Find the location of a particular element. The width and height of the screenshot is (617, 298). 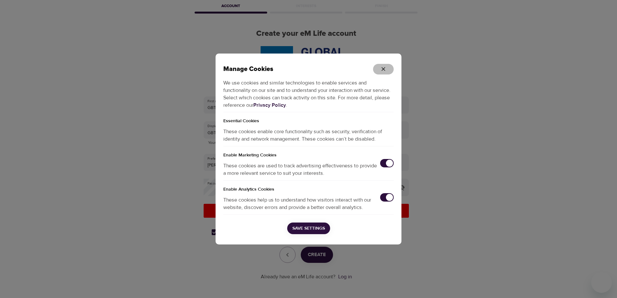

p: These cookies enable core functionality such as security, verification of identity and network ma... is located at coordinates (309, 136).